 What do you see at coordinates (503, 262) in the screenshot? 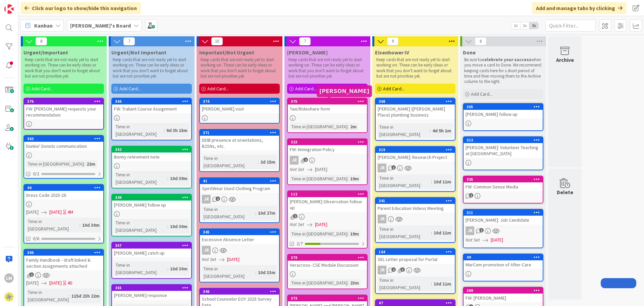
I see `div: 49MarCom promotion of After-Care` at bounding box center [503, 262].